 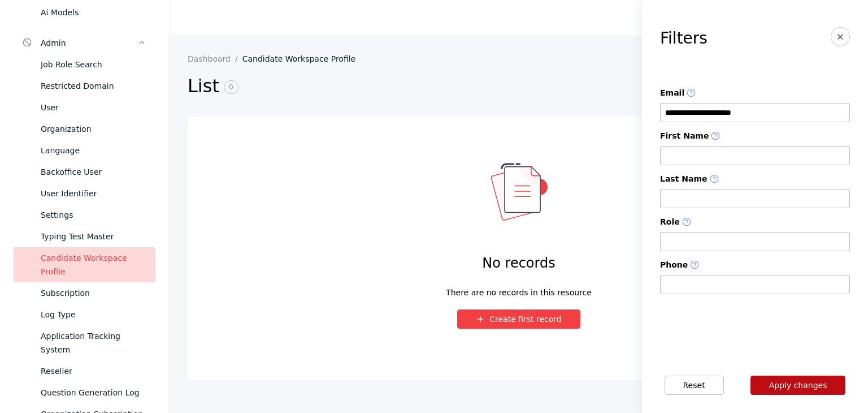 What do you see at coordinates (93, 215) in the screenshot?
I see `div: Settings` at bounding box center [93, 215].